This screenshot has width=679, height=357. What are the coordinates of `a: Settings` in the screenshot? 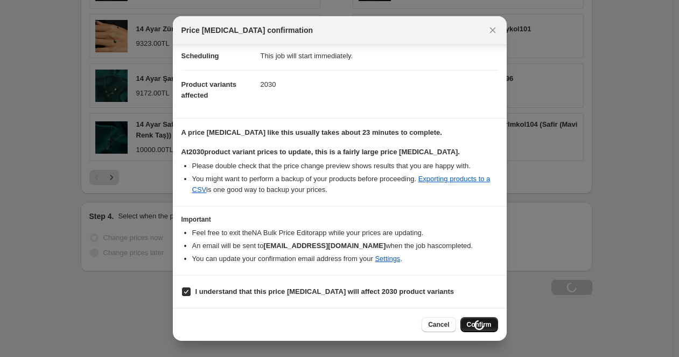 It's located at (387, 258).